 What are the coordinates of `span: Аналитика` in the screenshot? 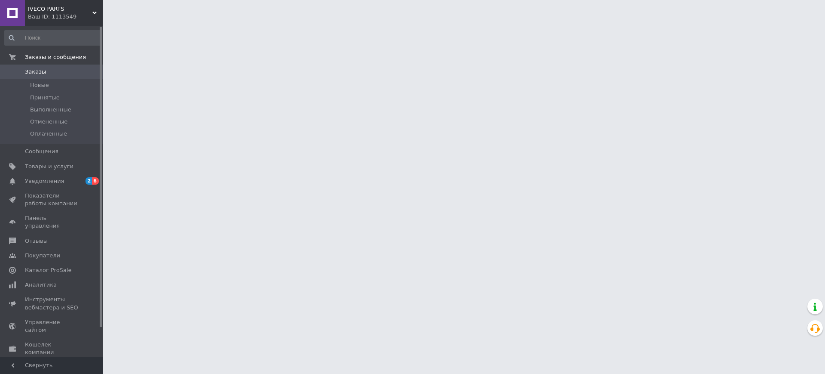 It's located at (41, 285).